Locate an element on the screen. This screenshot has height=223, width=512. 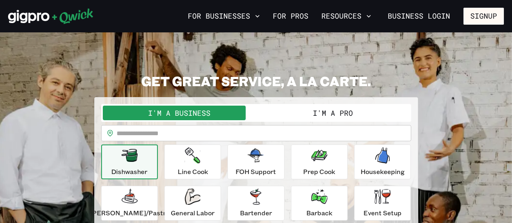
p: General Labor is located at coordinates (193, 213).